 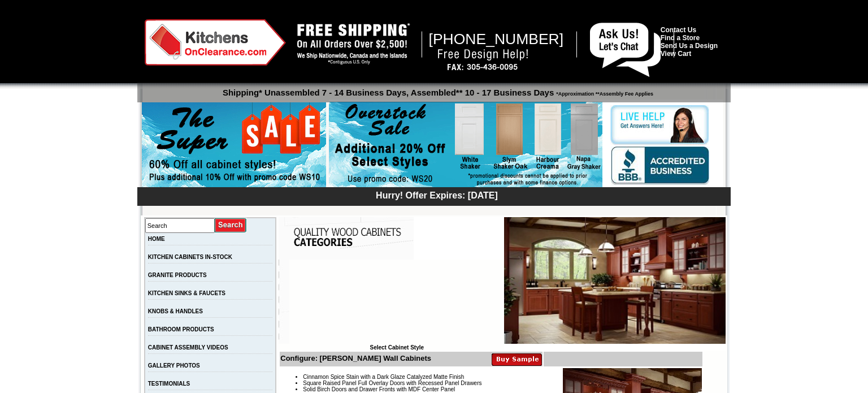 I want to click on p: Shipping* Unassembled 7 - 14 Business Days, Assembled** 10 - 17 Business Days, so click(x=437, y=90).